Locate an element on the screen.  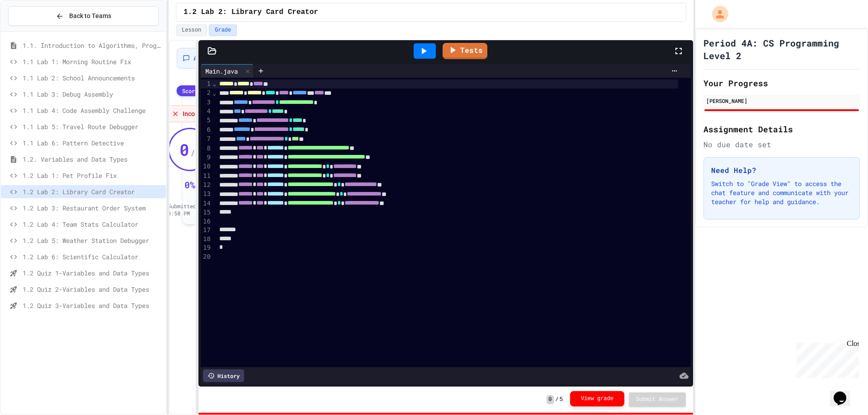
div: Score is located at coordinates (190, 91).